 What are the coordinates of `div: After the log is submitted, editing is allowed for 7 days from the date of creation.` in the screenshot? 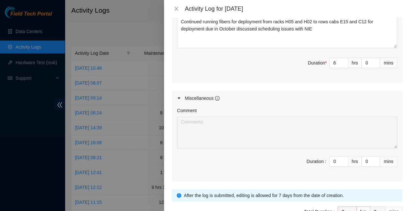 It's located at (290, 195).